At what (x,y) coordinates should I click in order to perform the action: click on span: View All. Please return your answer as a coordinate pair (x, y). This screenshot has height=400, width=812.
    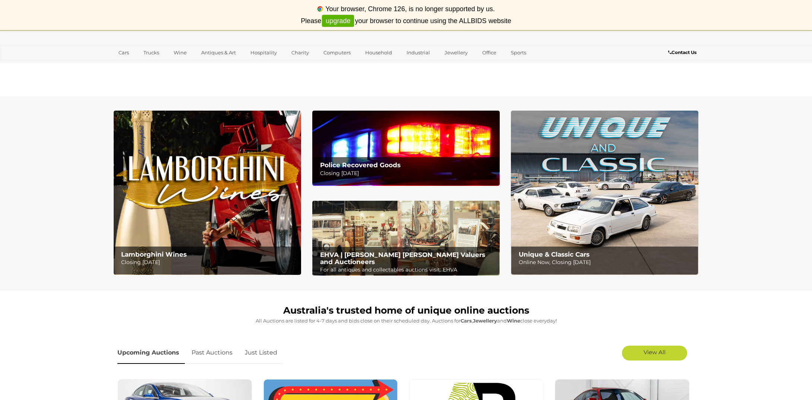
    Looking at the image, I should click on (655, 352).